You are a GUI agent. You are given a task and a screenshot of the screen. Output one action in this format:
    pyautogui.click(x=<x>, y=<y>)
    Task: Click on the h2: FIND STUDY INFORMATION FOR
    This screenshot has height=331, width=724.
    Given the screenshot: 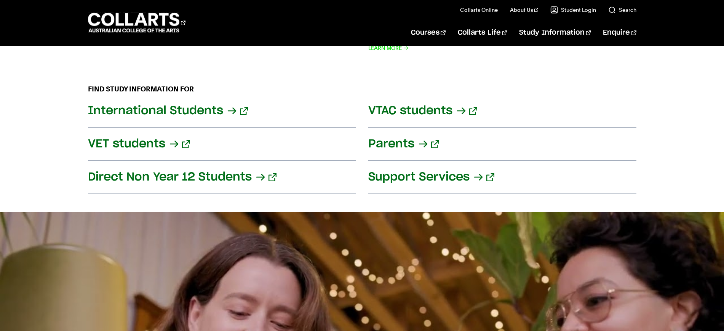 What is the action you would take?
    pyautogui.click(x=362, y=89)
    